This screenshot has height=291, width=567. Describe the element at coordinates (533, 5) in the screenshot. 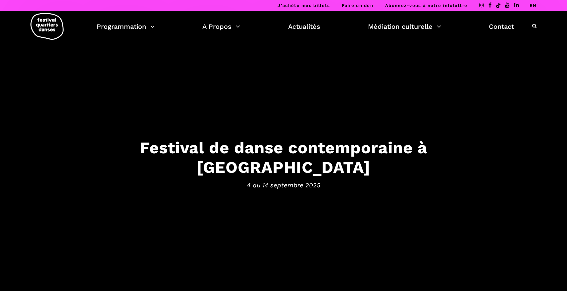

I see `a: EN` at that location.